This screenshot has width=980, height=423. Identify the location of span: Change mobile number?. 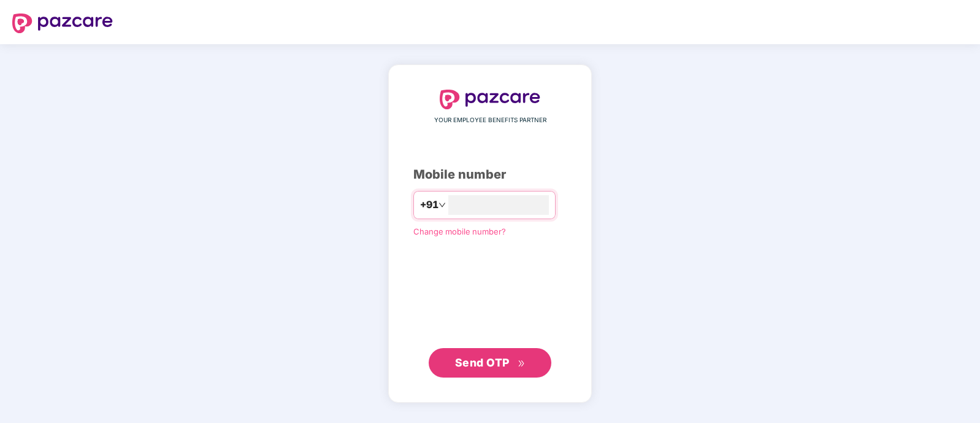
(459, 232).